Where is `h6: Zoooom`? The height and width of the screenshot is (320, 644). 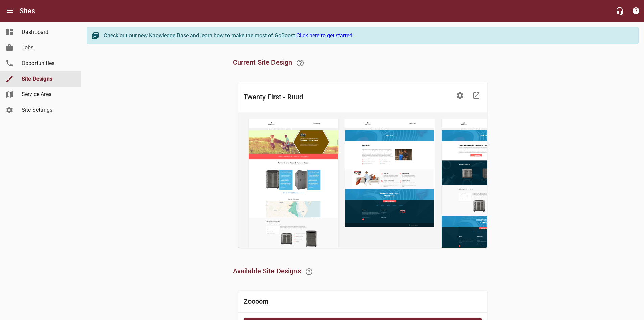 h6: Zoooom is located at coordinates (363, 302).